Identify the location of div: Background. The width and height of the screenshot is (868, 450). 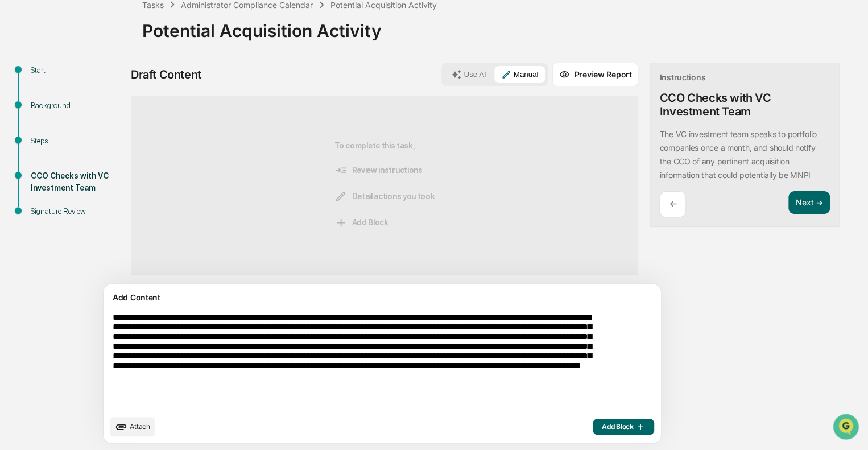
(78, 106).